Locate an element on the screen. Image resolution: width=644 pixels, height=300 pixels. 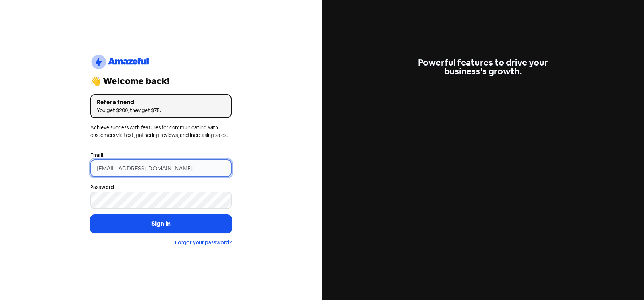
label: Email is located at coordinates (96, 155).